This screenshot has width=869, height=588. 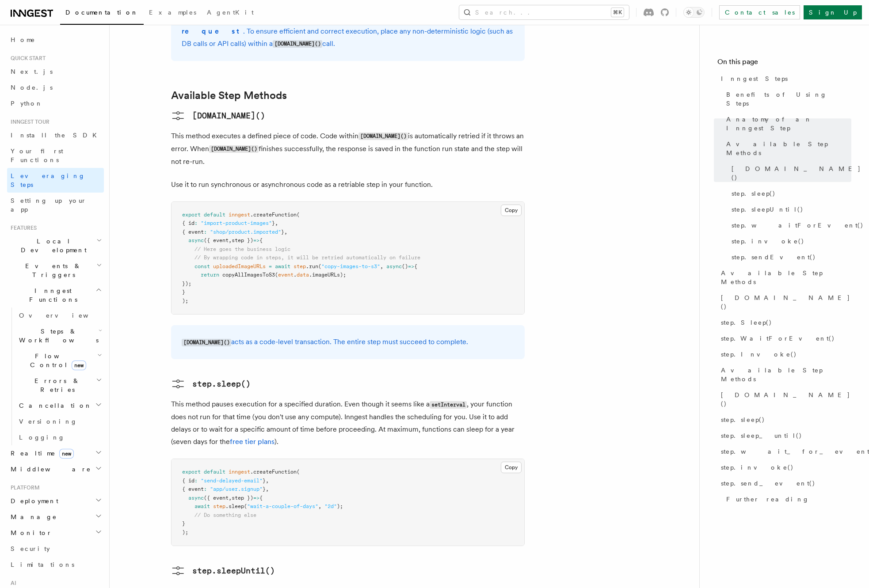 What do you see at coordinates (55, 453) in the screenshot?
I see `button: Realtimenew` at bounding box center [55, 453].